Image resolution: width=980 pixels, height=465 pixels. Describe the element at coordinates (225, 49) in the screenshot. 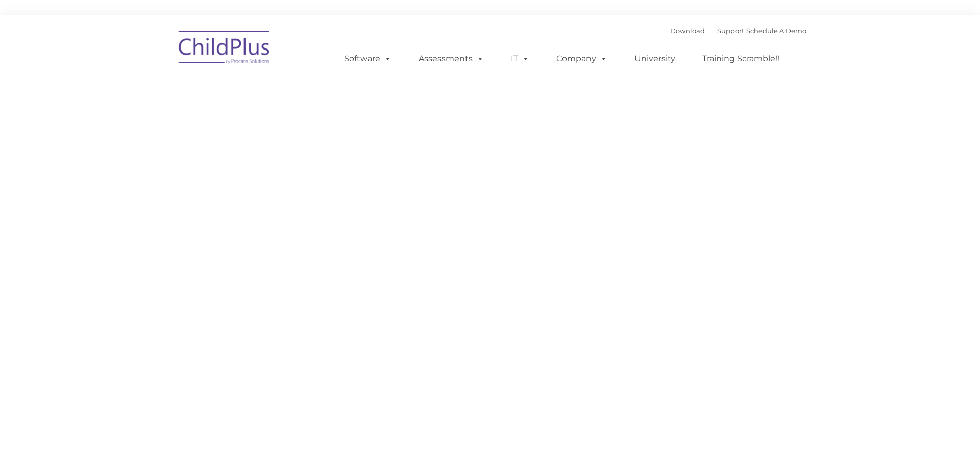

I see `img: ChildPlus by Procare Solutions` at that location.